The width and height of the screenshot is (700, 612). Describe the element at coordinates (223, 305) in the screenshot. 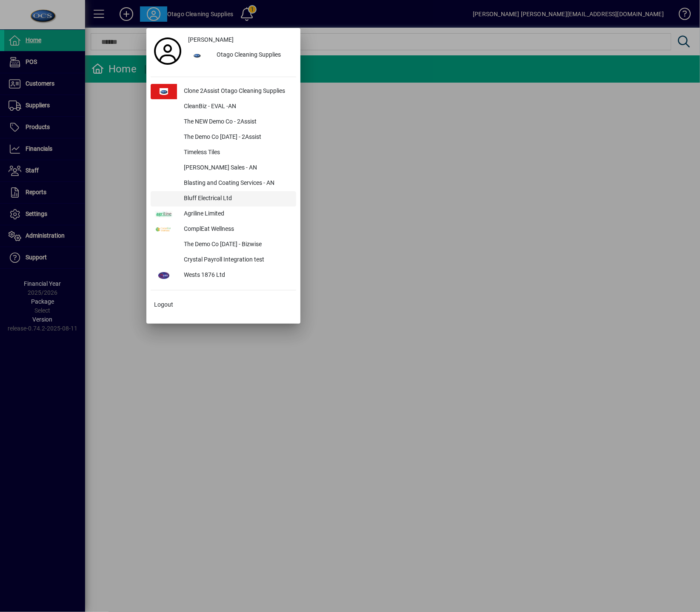

I see `button: Logout` at that location.